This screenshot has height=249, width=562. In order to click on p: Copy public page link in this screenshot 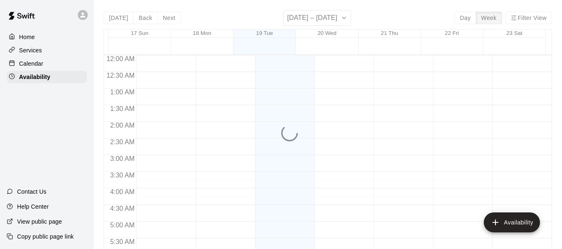, I will do `click(45, 237)`.